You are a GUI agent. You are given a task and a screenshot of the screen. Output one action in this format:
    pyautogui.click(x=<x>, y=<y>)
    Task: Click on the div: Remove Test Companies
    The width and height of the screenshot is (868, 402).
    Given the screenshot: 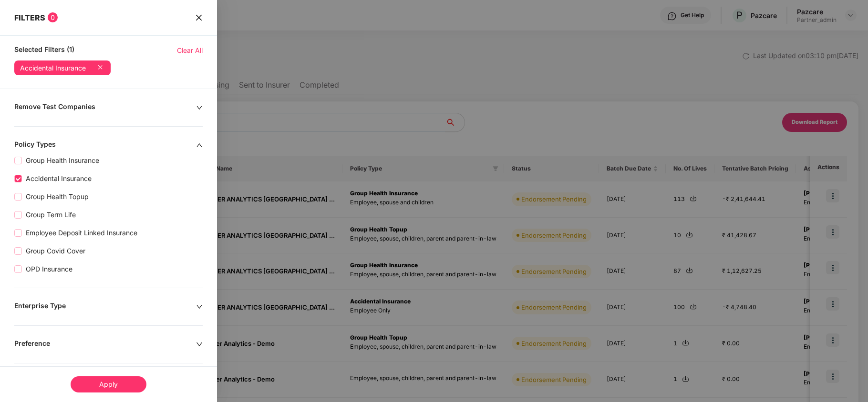 What is the action you would take?
    pyautogui.click(x=105, y=108)
    